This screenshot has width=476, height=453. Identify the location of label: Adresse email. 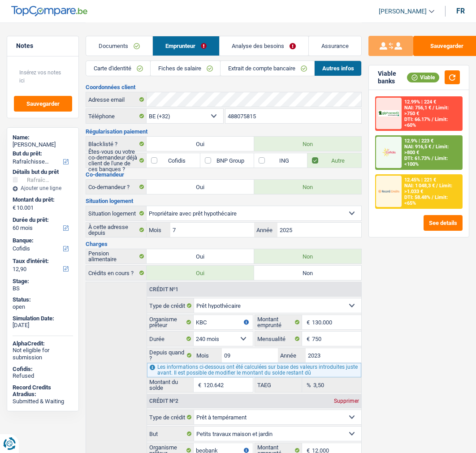
(116, 100).